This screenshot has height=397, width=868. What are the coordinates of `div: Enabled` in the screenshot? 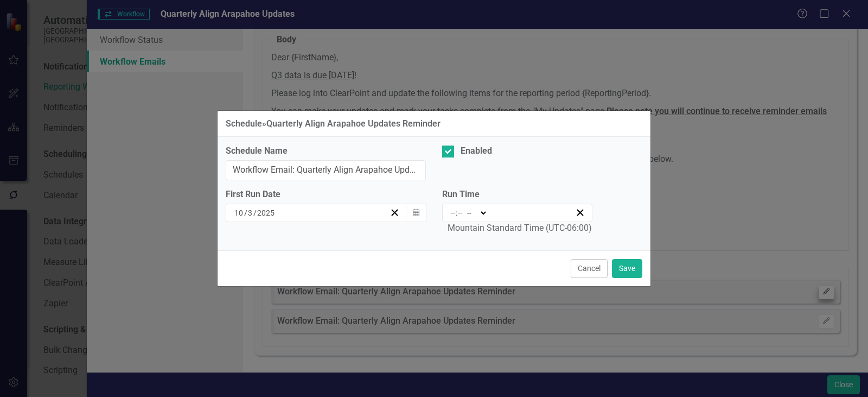 It's located at (476, 151).